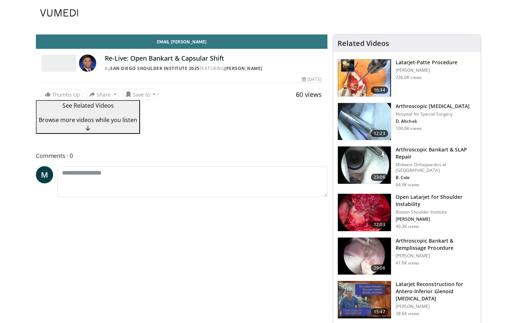 The image size is (517, 323). What do you see at coordinates (436, 244) in the screenshot?
I see `h3: Arthroscopic Bankart & Remplissage Procedure` at bounding box center [436, 244].